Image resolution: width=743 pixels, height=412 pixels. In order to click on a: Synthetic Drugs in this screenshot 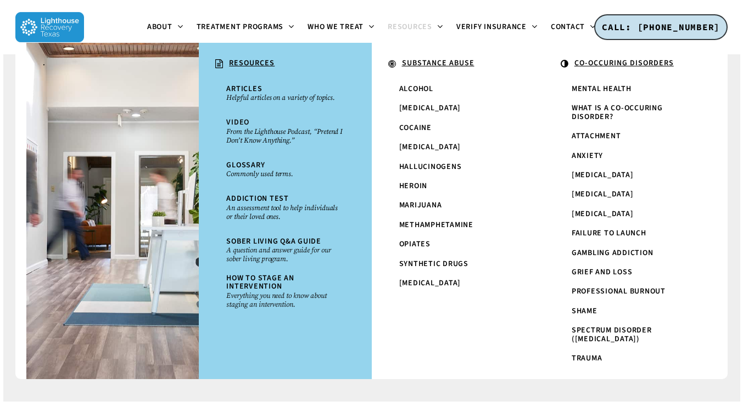, I will do `click(458, 264)`.